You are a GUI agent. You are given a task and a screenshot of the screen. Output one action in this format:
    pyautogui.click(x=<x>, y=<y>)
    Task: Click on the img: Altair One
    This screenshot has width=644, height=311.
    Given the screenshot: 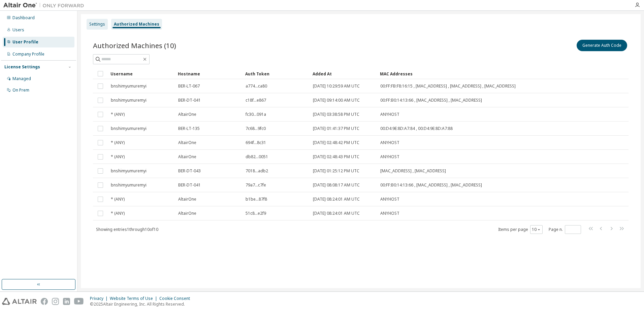 What is the action you would take?
    pyautogui.click(x=45, y=5)
    